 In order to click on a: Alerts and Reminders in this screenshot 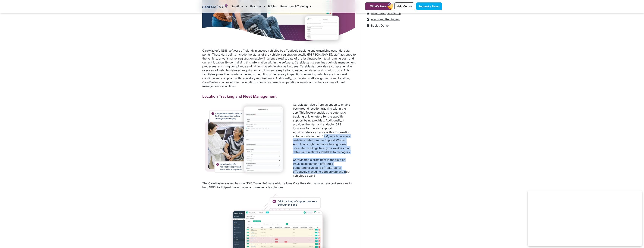, I will do `click(383, 19)`.